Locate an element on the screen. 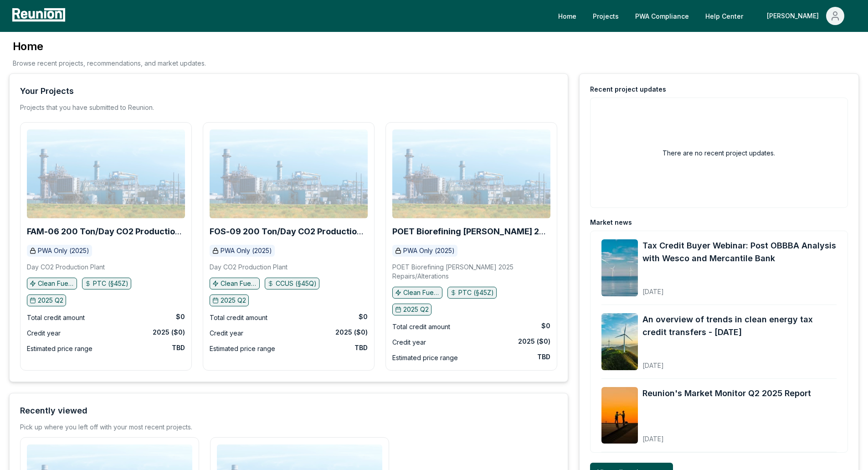 Image resolution: width=868 pixels, height=470 pixels. div: Pick up where you left off with your most recent projects. is located at coordinates (106, 427).